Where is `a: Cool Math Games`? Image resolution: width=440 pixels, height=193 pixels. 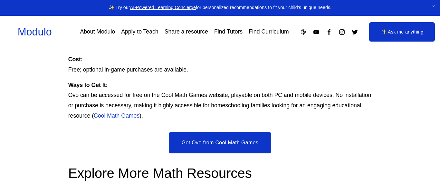 a: Cool Math Games is located at coordinates (117, 116).